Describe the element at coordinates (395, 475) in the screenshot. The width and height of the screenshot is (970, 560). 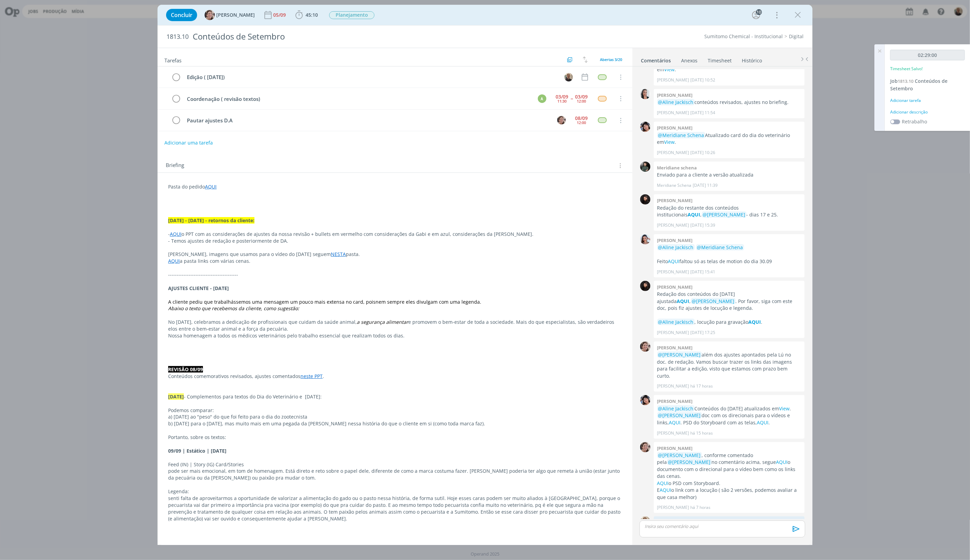
I see `p: pode ser mais emocional, em tom de homenagem. Está direto e reto sobre o papel dele, diferente de...` at that location.